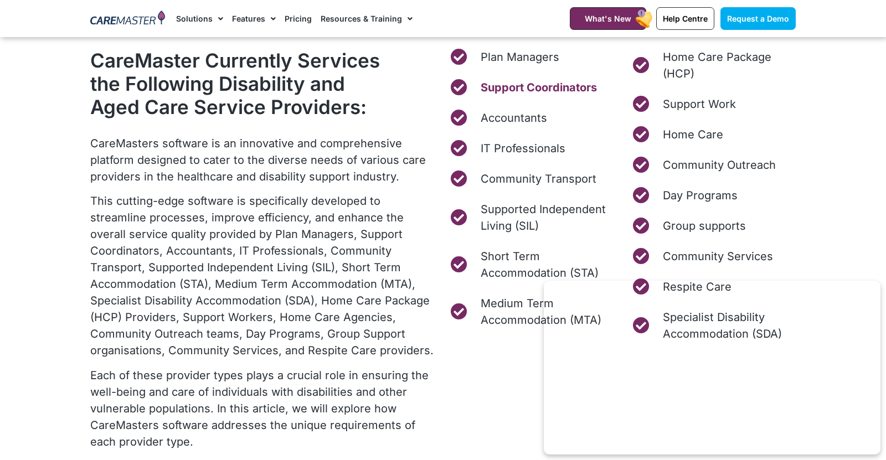 Image resolution: width=886 pixels, height=460 pixels. I want to click on a: Short Term Accommodation (STA), so click(531, 265).